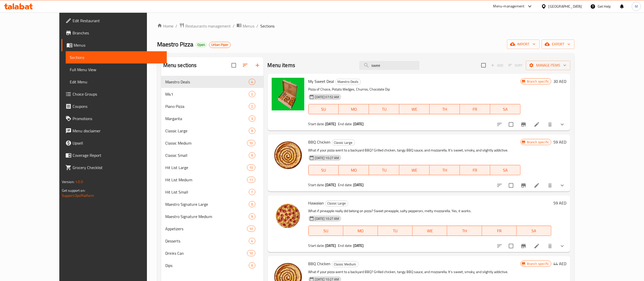 The image size is (644, 281). What do you see at coordinates (326, 231) in the screenshot?
I see `button: SU` at bounding box center [326, 231].